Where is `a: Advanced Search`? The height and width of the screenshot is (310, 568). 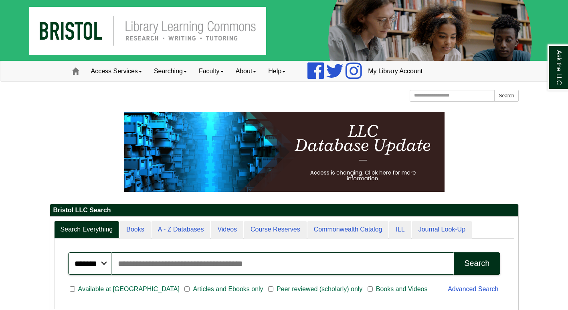
a: Advanced Search is located at coordinates (473, 289).